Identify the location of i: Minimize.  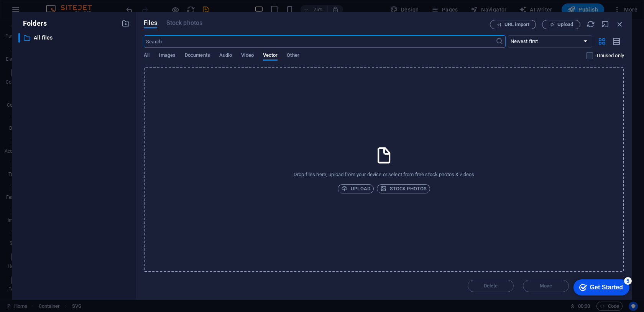
(605, 24).